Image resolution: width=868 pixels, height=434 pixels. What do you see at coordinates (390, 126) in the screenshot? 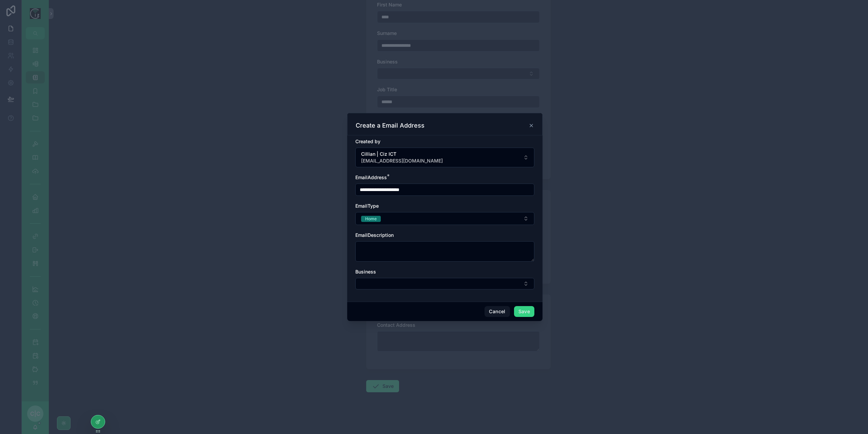
I see `h3: Create a Email Address` at bounding box center [390, 126].